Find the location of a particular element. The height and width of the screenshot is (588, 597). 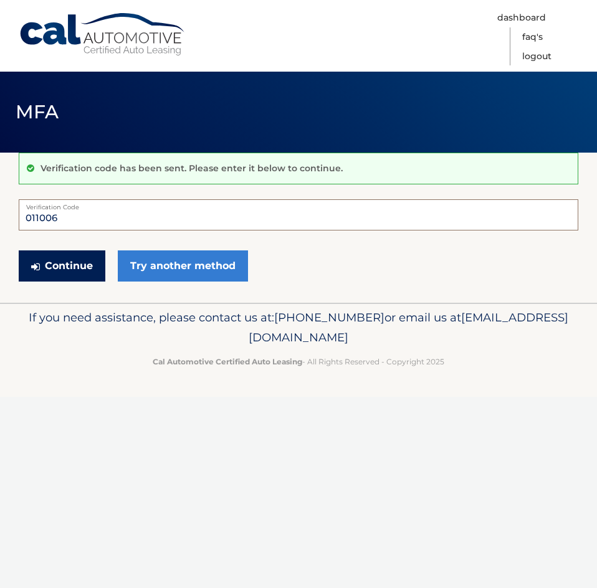

label: Verification Code is located at coordinates (299, 204).